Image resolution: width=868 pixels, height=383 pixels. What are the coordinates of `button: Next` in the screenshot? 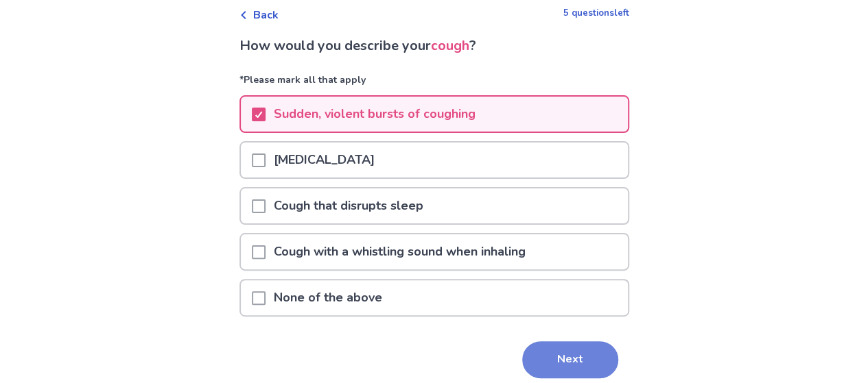 It's located at (570, 360).